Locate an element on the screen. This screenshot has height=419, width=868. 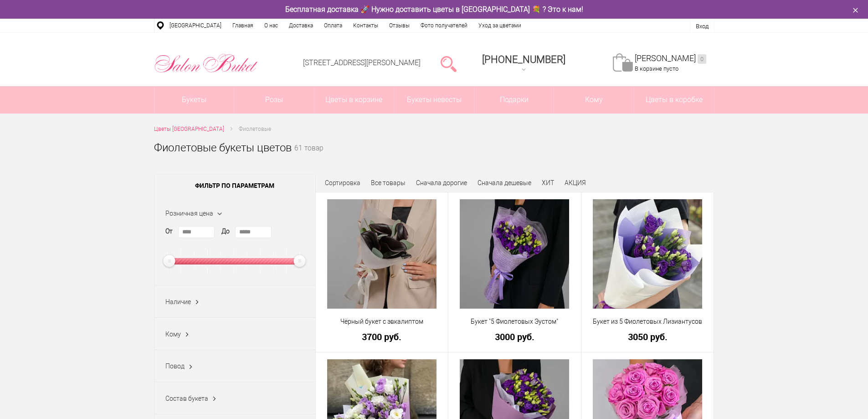
a: Контакты is located at coordinates (365, 26).